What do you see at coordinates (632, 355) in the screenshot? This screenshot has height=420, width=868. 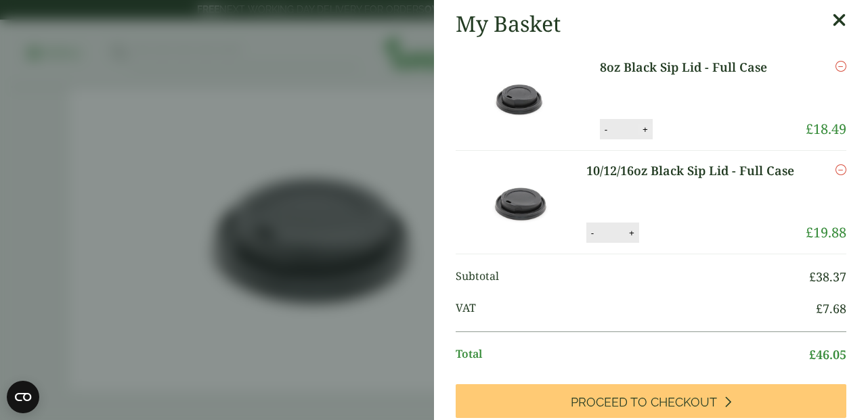 I see `span: Total` at bounding box center [632, 355].